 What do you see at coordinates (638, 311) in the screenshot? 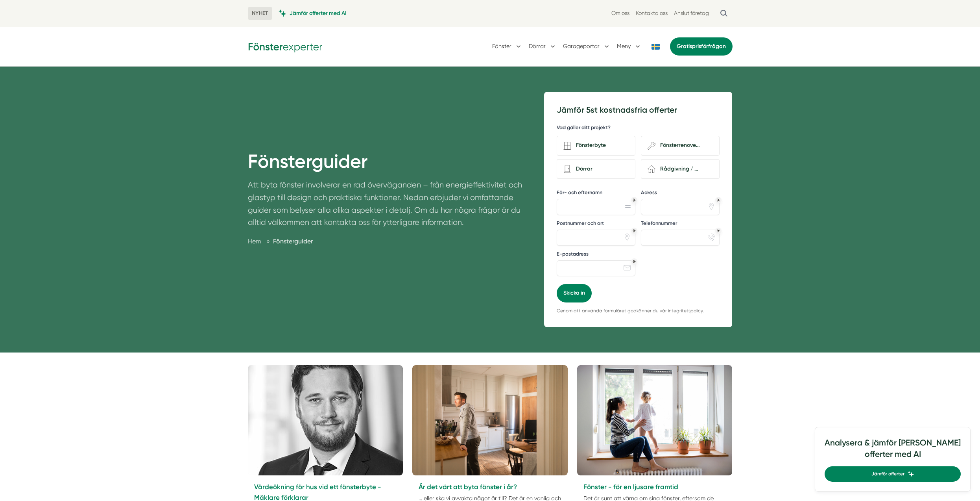
I see `p: Genom att använda formuläret godkänner du vår integritetspolicy.` at bounding box center [638, 311].